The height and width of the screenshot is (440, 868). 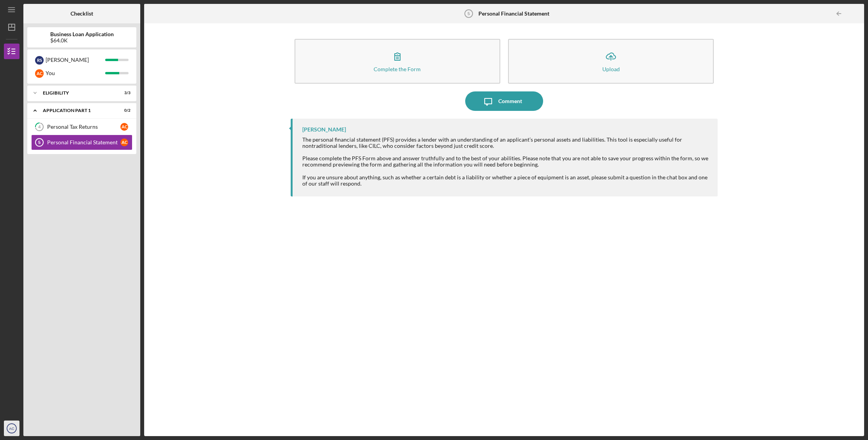 What do you see at coordinates (11, 428) in the screenshot?
I see `text: AC` at bounding box center [11, 428].